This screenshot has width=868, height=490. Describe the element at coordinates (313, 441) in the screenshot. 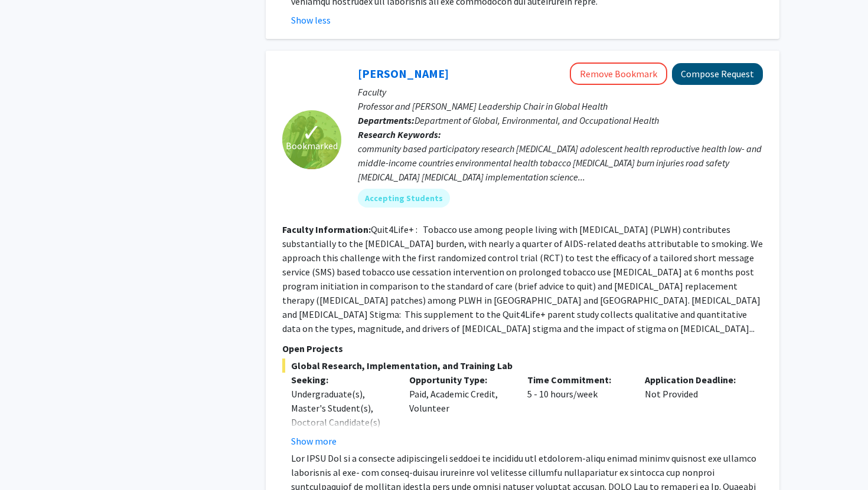

I see `button: Show more` at that location.